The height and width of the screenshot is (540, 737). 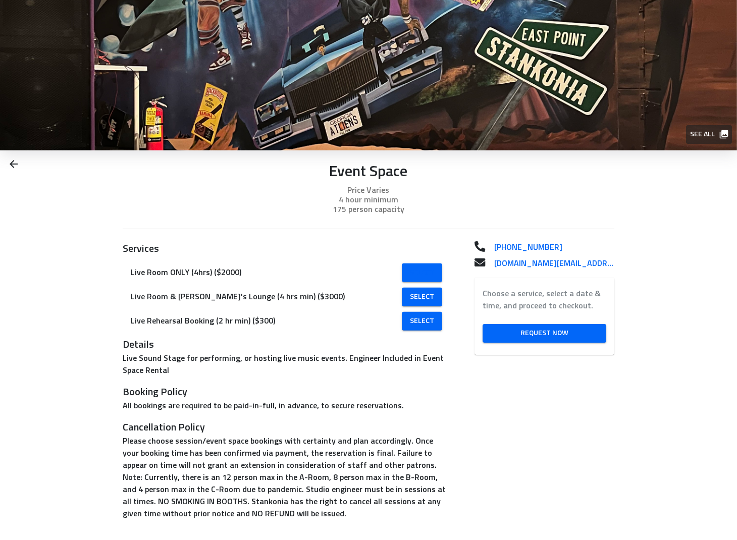 I want to click on p: Event Space, so click(x=368, y=172).